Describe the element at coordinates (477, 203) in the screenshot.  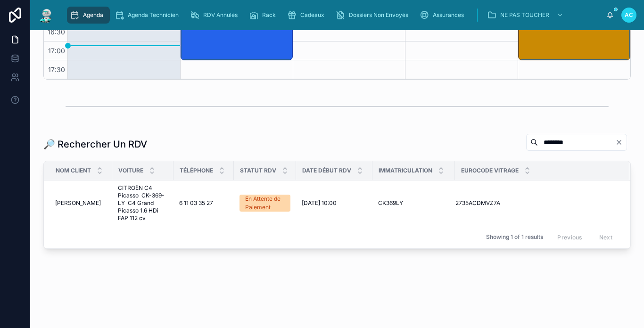
I see `span: 2735ACDMVZ7A` at that location.